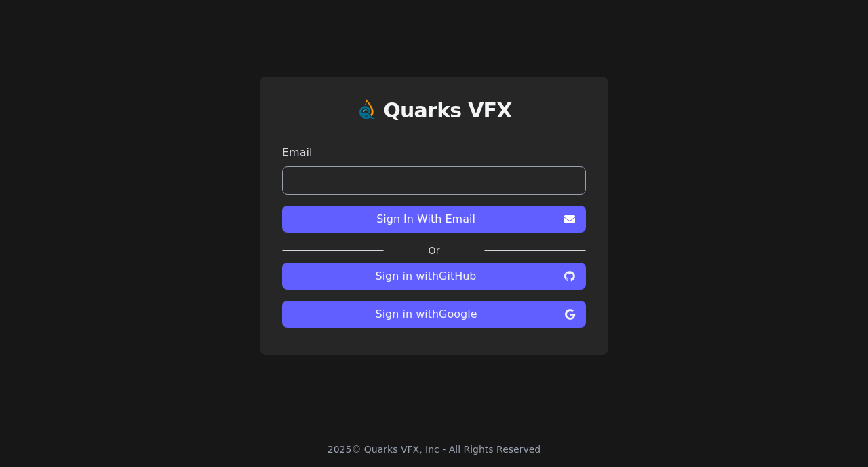  Describe the element at coordinates (434, 314) in the screenshot. I see `button: Sign in withGoogle` at that location.